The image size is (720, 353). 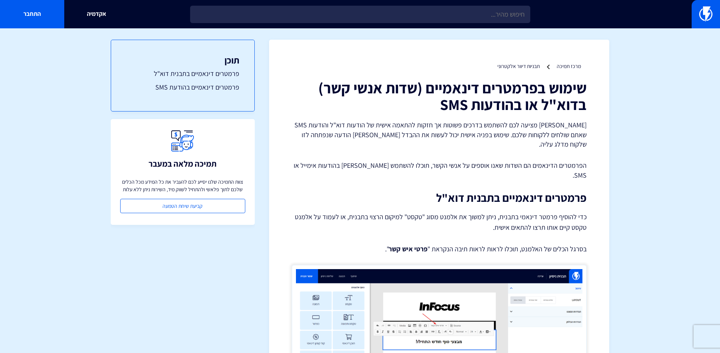 What do you see at coordinates (408, 249) in the screenshot?
I see `strong: פרטי איש קשר` at bounding box center [408, 249].